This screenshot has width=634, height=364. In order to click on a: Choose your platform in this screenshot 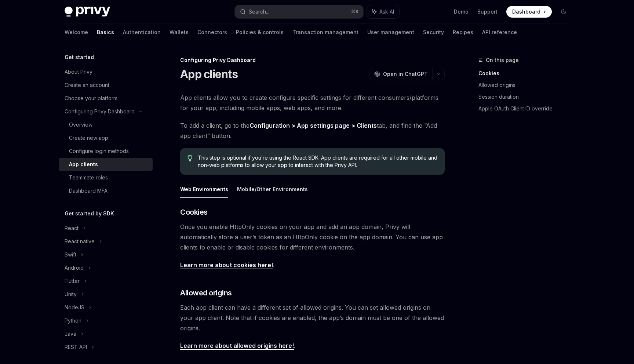, I will do `click(106, 98)`.